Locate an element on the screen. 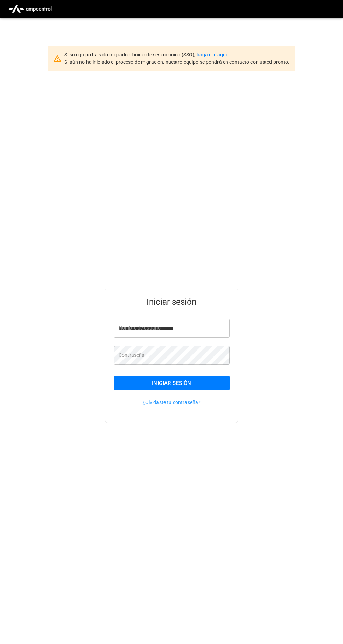 The image size is (343, 644). a: haga clic aquí is located at coordinates (212, 55).